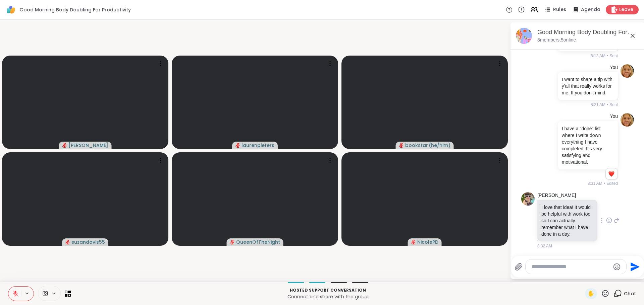 The width and height of the screenshot is (644, 305). What do you see at coordinates (76, 9) in the screenshot?
I see `span: Good Morning Body Doubling For Productivity` at bounding box center [76, 9].